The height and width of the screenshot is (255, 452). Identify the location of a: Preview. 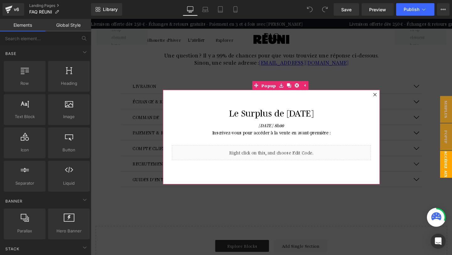
(377, 9).